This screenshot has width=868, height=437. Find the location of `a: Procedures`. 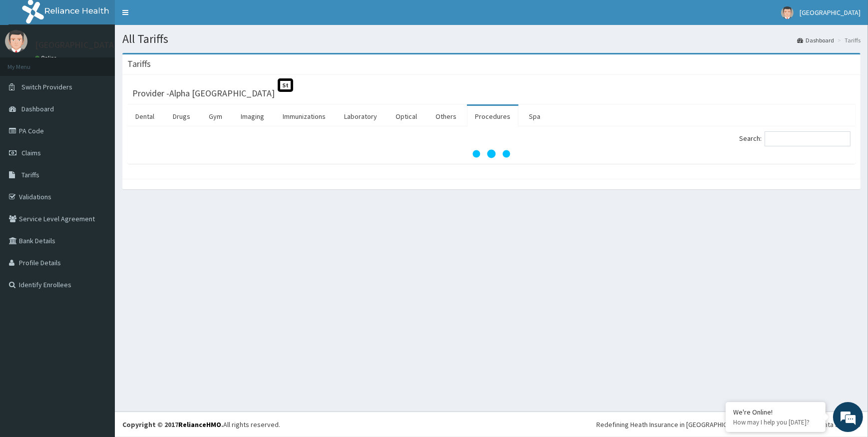

a: Procedures is located at coordinates (492, 116).